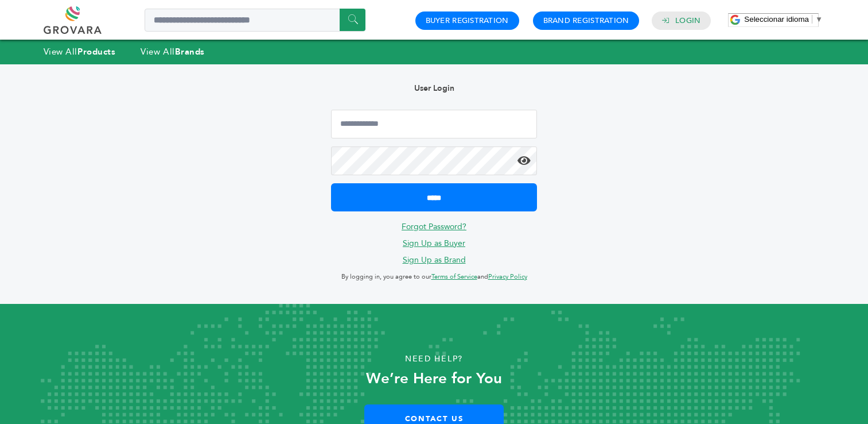 The height and width of the screenshot is (424, 868). Describe the element at coordinates (587, 21) in the screenshot. I see `a: Brand Registration` at that location.